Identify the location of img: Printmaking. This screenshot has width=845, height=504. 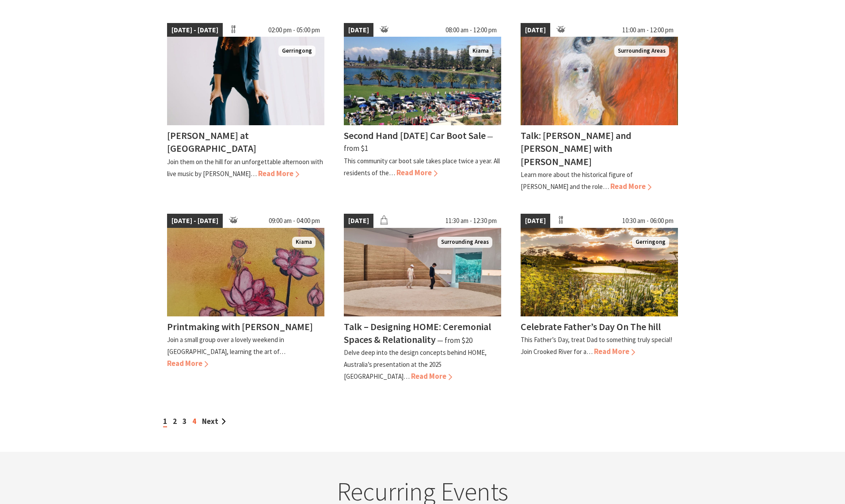
(246, 272).